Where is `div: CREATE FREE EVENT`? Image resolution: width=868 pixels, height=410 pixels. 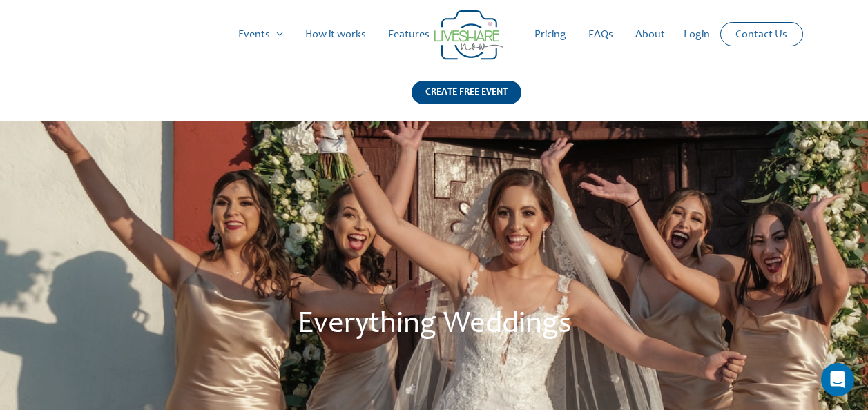 div: CREATE FREE EVENT is located at coordinates (466, 93).